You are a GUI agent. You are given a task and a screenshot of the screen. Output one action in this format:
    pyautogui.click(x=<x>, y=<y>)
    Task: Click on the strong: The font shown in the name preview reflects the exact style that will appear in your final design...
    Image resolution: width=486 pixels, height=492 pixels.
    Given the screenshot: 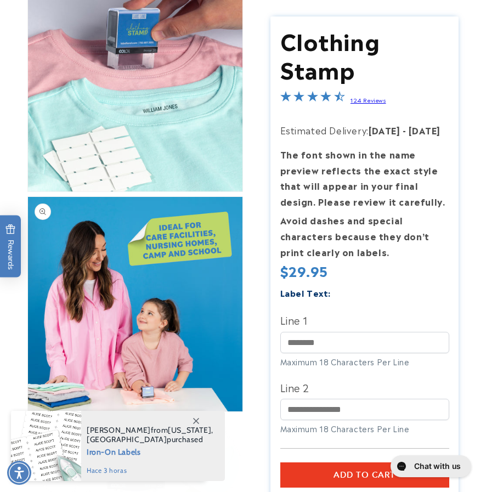 What is the action you would take?
    pyautogui.click(x=362, y=178)
    